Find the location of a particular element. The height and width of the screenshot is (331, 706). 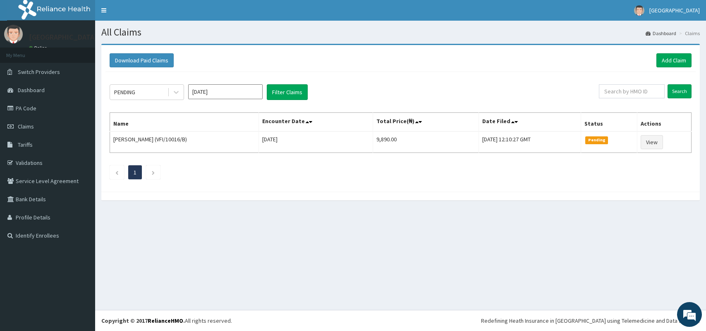

th: Total Price(₦) is located at coordinates (426, 122).